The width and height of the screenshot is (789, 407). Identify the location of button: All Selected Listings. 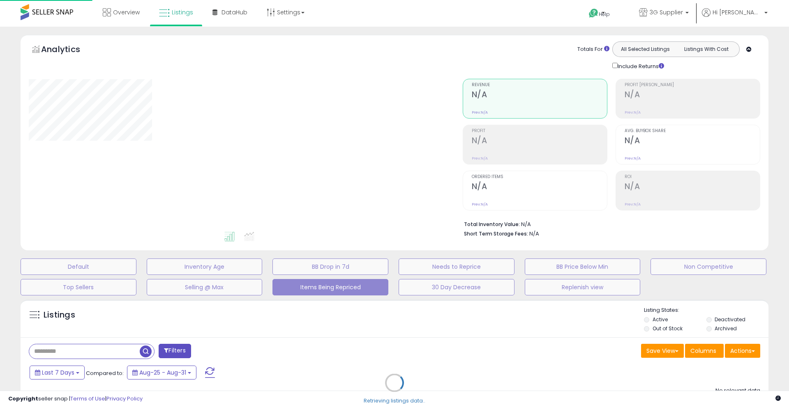
(645, 49).